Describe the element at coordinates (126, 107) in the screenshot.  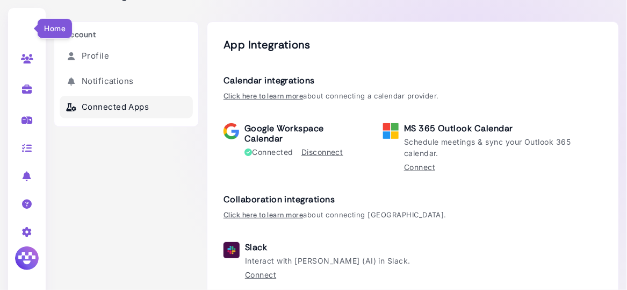
I see `a: Connected Apps` at that location.